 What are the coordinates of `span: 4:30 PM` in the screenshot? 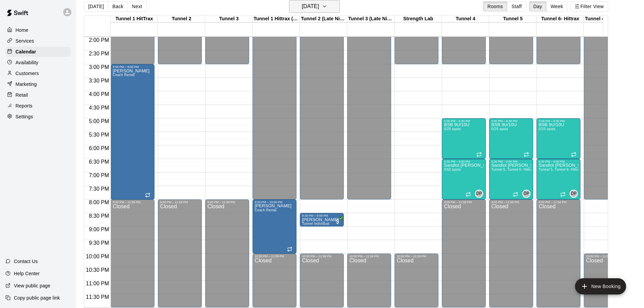 It's located at (99, 107).